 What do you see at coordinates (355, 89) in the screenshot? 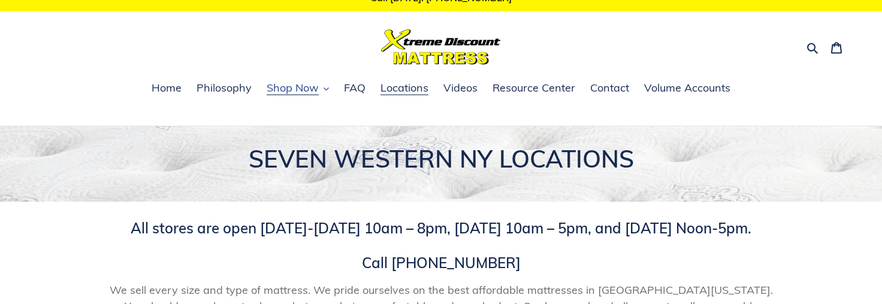
I see `a: FAQ` at bounding box center [355, 89].